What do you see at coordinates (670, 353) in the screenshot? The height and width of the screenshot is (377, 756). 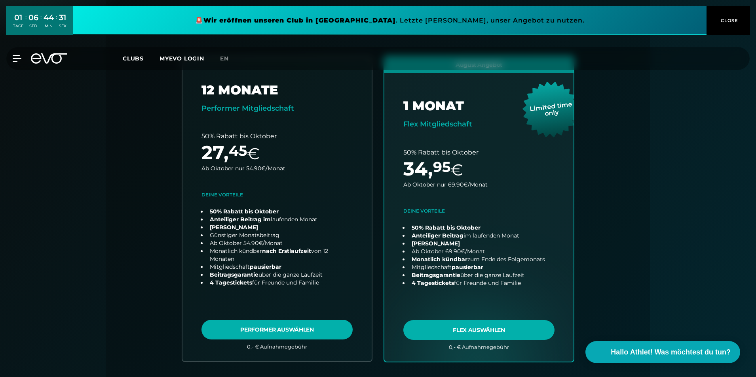 I see `span: Hallo Athlet! Was möchtest du tun?` at bounding box center [670, 353].